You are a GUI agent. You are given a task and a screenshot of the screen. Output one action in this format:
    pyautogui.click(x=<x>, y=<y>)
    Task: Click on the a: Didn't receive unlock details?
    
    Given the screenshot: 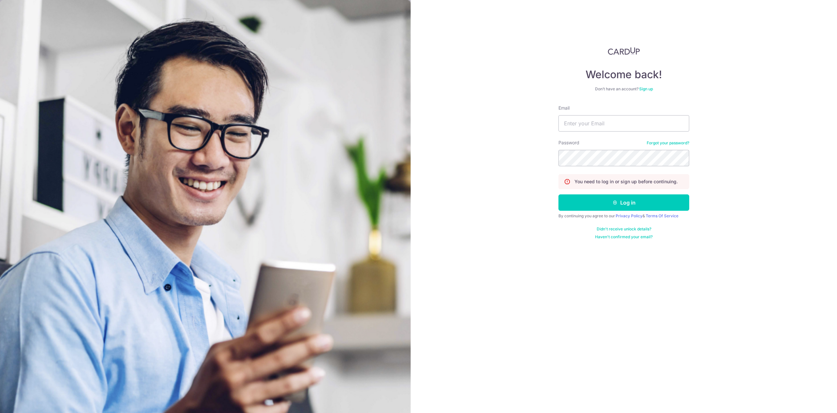 What is the action you would take?
    pyautogui.click(x=624, y=229)
    